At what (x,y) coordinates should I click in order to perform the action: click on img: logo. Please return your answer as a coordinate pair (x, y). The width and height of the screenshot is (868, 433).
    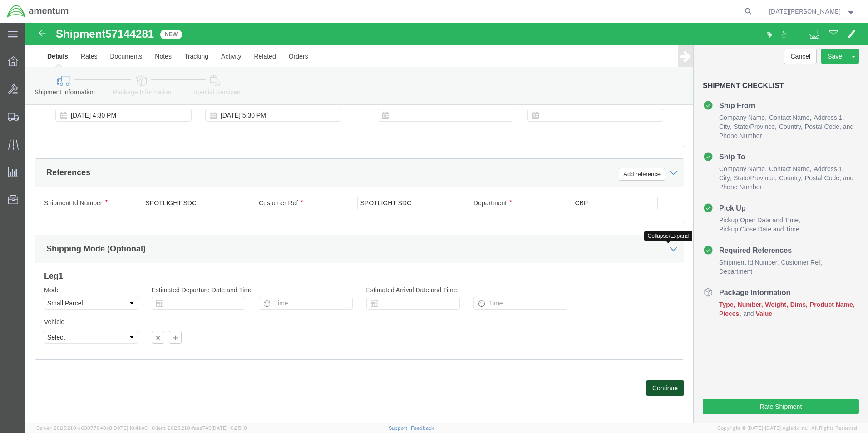
    Looking at the image, I should click on (37, 12).